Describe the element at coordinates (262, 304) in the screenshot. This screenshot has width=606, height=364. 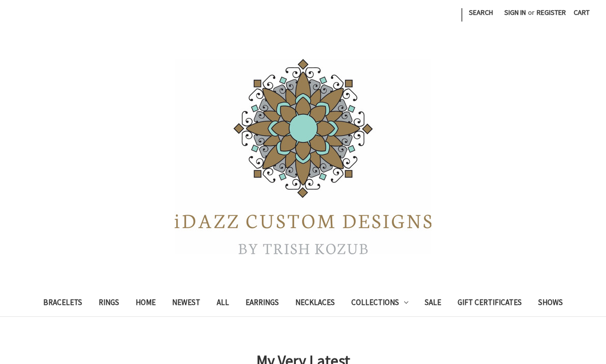
I see `a: Earrings` at that location.